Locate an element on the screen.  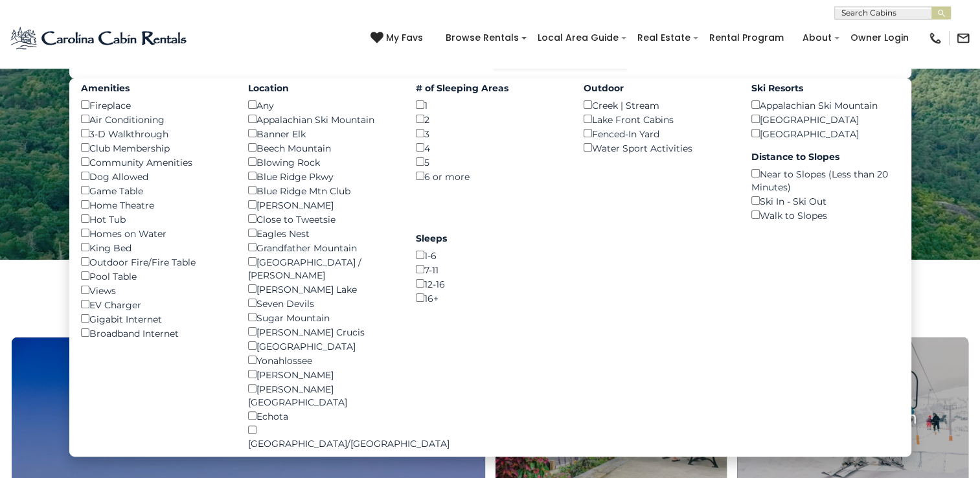
label: Distance to Slopes is located at coordinates (826, 157).